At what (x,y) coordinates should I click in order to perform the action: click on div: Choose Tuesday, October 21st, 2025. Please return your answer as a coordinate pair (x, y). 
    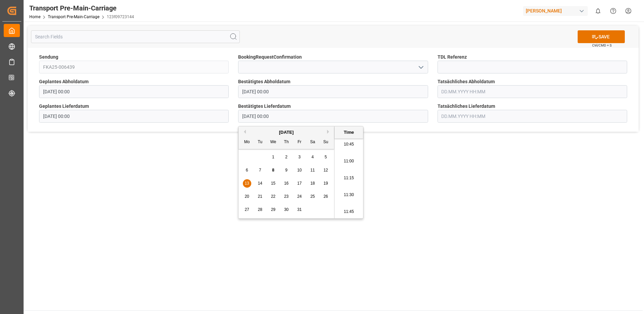
    Looking at the image, I should click on (260, 196).